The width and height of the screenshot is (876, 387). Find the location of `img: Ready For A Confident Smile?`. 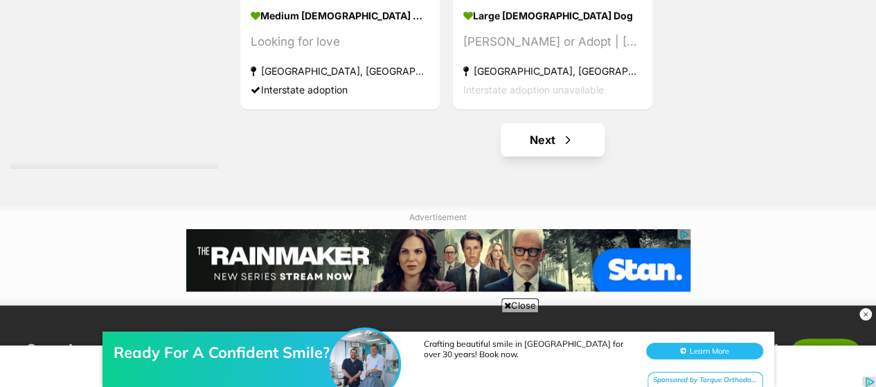

img: Ready For A Confident Smile? is located at coordinates (364, 60).